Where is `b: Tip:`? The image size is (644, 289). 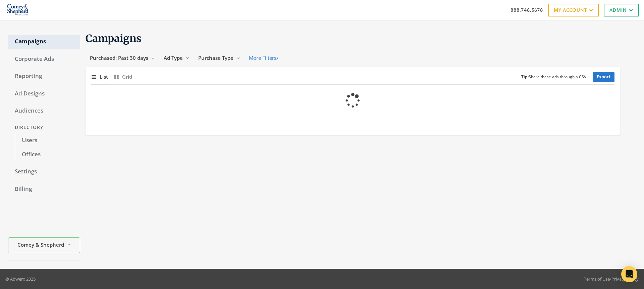
b: Tip: is located at coordinates (525, 77).